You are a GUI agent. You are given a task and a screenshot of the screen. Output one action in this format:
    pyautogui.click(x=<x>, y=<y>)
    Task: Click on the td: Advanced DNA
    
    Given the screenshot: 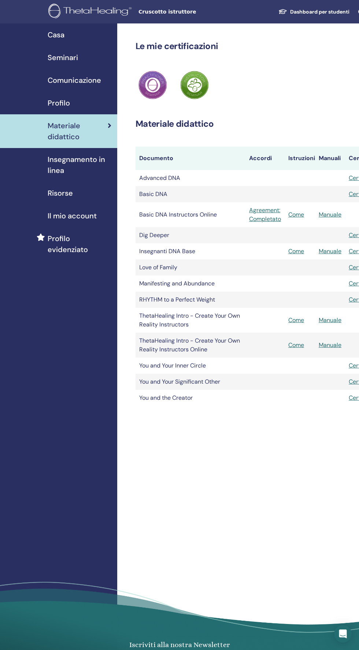 What is the action you would take?
    pyautogui.click(x=190, y=178)
    